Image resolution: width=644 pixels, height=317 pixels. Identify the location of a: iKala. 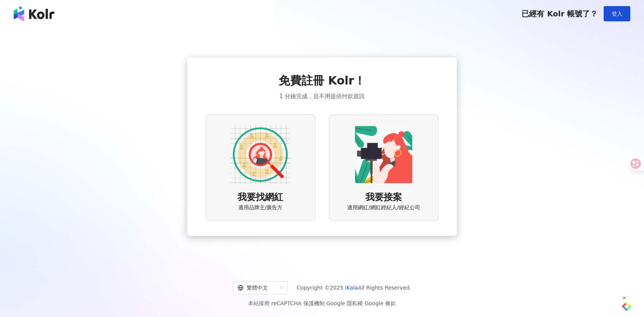
(352, 287).